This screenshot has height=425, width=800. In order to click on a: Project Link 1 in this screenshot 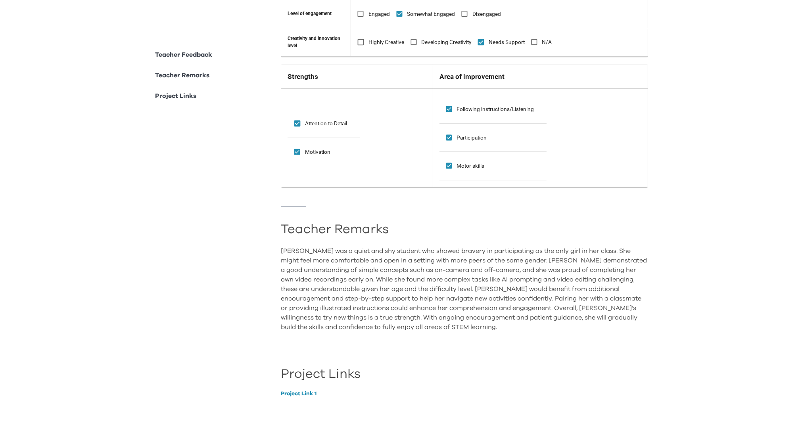, I will do `click(465, 394)`.